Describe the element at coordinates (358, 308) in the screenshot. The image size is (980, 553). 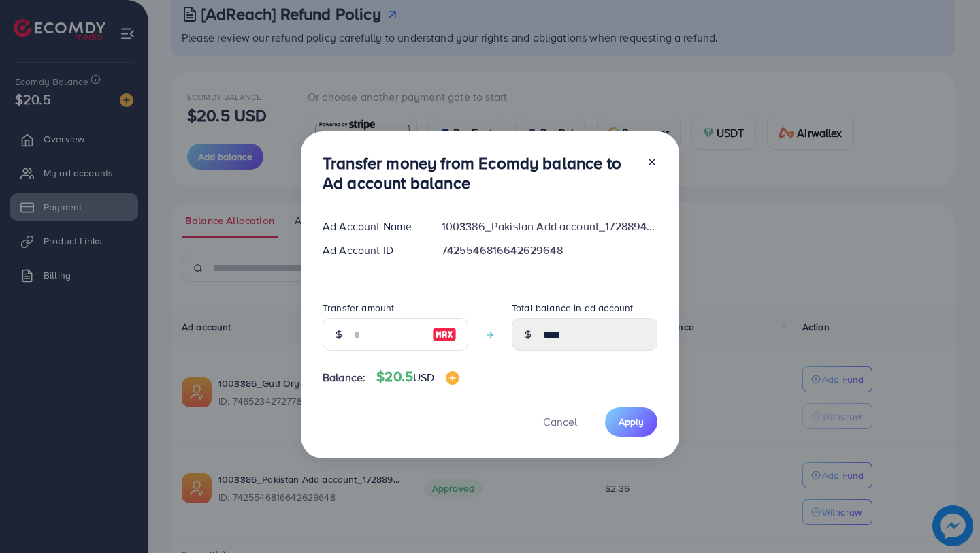
I see `label: Transfer amount` at that location.